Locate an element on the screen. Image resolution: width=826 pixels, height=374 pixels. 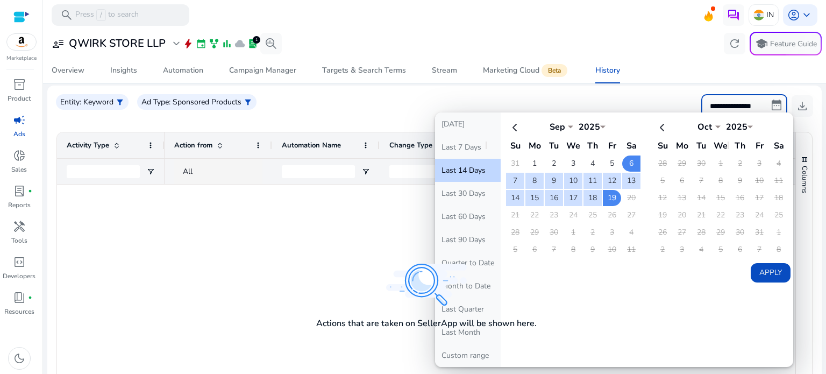
div: Sep is located at coordinates (557, 127).